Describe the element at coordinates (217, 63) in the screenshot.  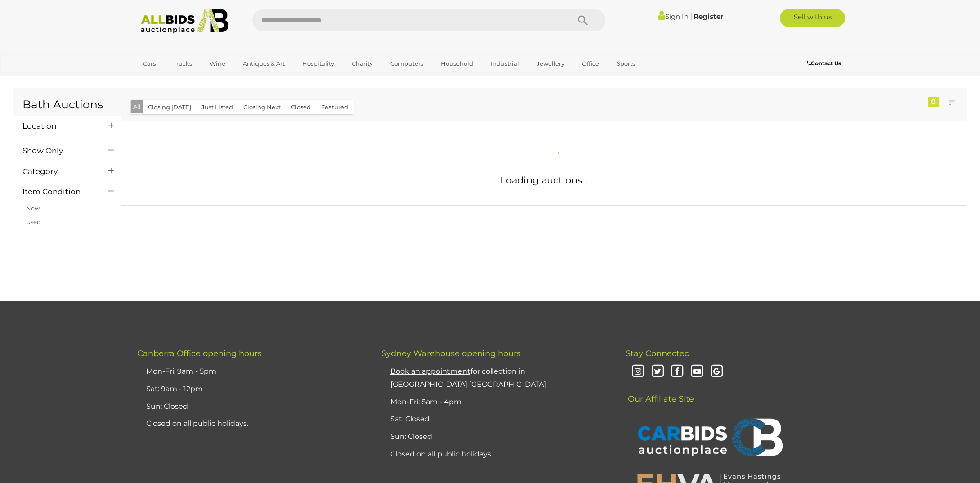
I see `a: Wine` at that location.